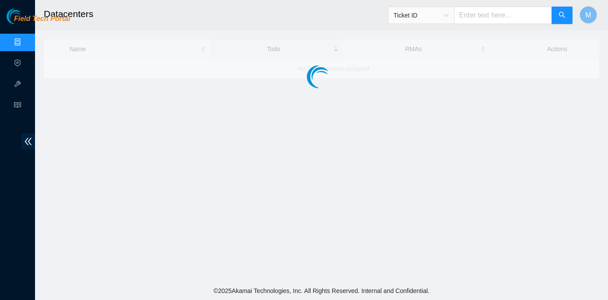  I want to click on span: double-left, so click(28, 141).